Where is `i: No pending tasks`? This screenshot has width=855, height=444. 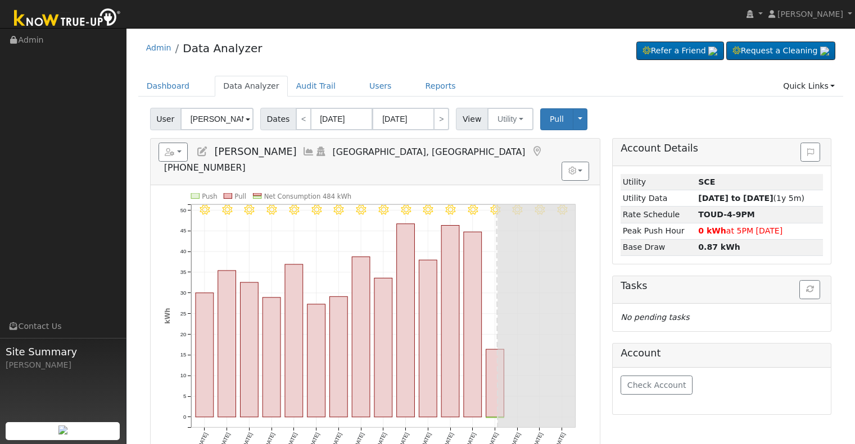
i: No pending tasks is located at coordinates (655, 317).